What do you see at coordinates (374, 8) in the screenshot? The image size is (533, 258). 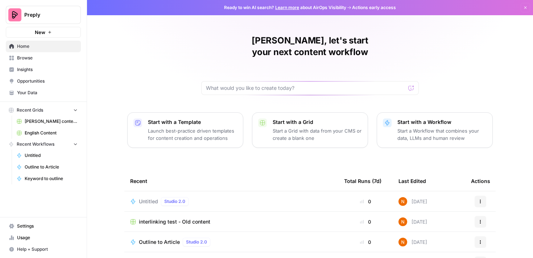 I see `span: Actions early access` at bounding box center [374, 8].